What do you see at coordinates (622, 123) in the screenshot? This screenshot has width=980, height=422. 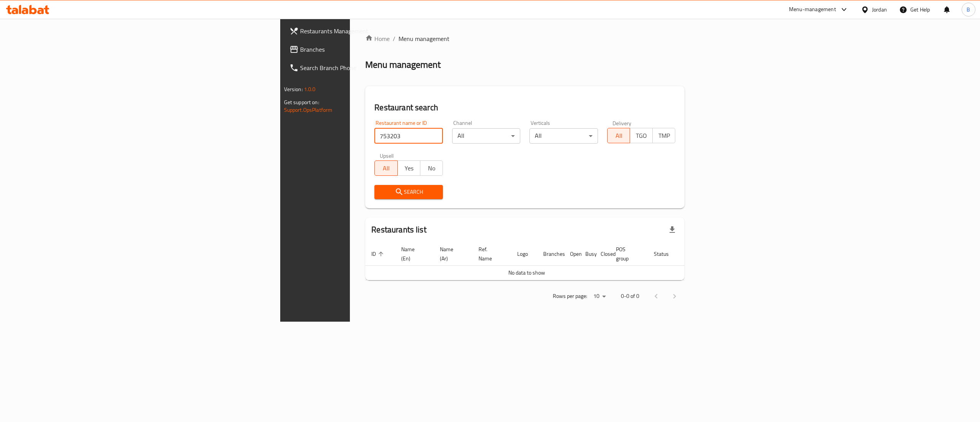 I see `label: Delivery` at bounding box center [622, 123].